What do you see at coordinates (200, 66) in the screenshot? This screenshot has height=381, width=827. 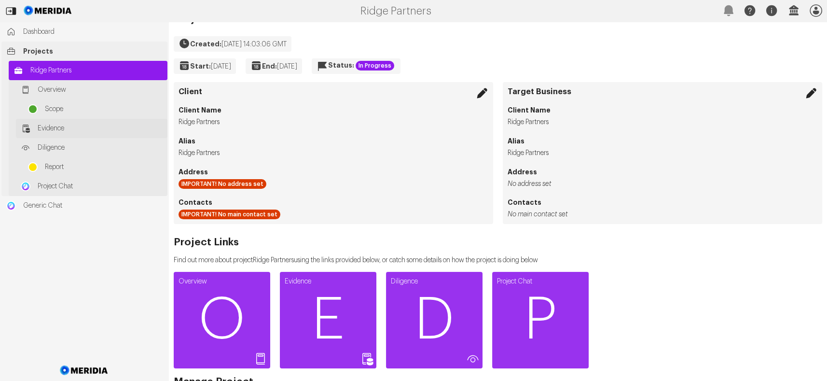 I see `strong: Start:` at bounding box center [200, 66].